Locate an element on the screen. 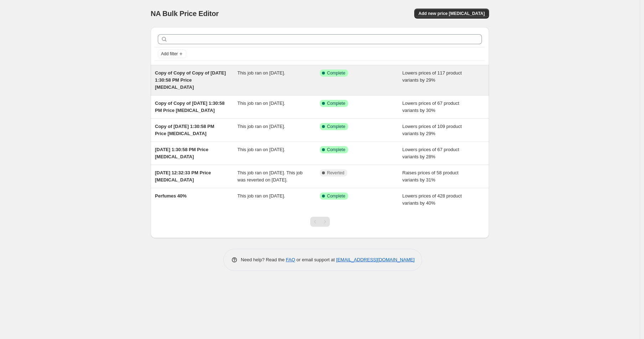  span: Add filter is located at coordinates (169, 54).